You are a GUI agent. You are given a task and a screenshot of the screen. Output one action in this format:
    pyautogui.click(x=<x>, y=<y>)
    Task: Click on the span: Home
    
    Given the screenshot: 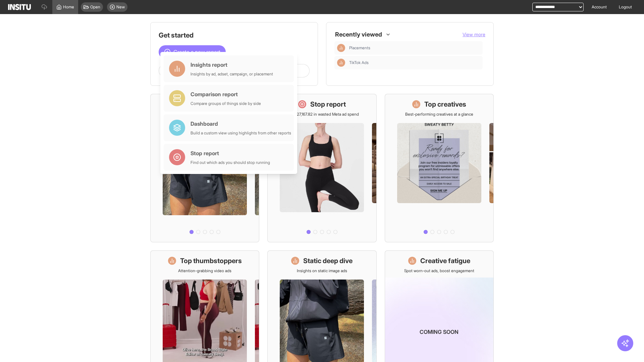 What is the action you would take?
    pyautogui.click(x=68, y=7)
    